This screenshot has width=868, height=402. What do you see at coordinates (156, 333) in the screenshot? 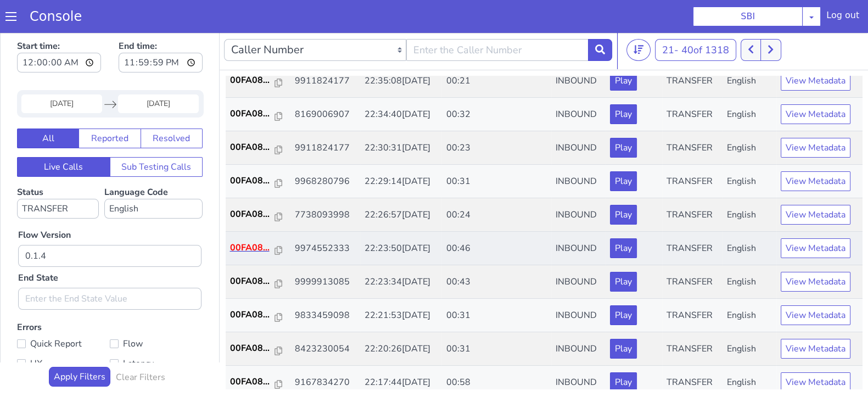
I see `label: Latency` at bounding box center [156, 333].